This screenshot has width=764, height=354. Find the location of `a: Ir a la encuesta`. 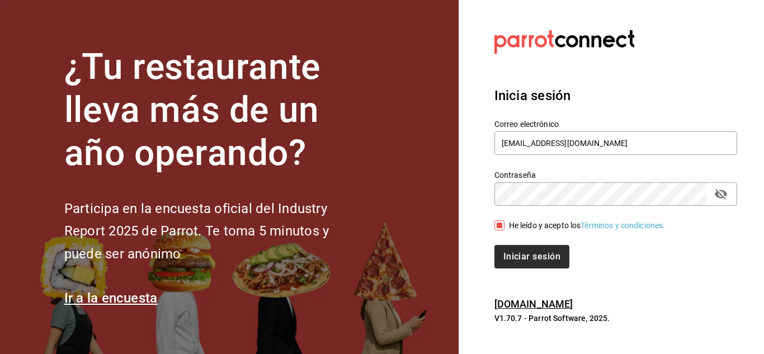

a: Ir a la encuesta is located at coordinates (111, 298).